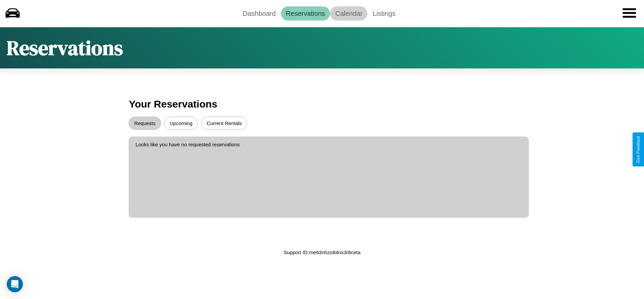  What do you see at coordinates (322, 104) in the screenshot?
I see `h3: Your Reservations` at bounding box center [322, 104].